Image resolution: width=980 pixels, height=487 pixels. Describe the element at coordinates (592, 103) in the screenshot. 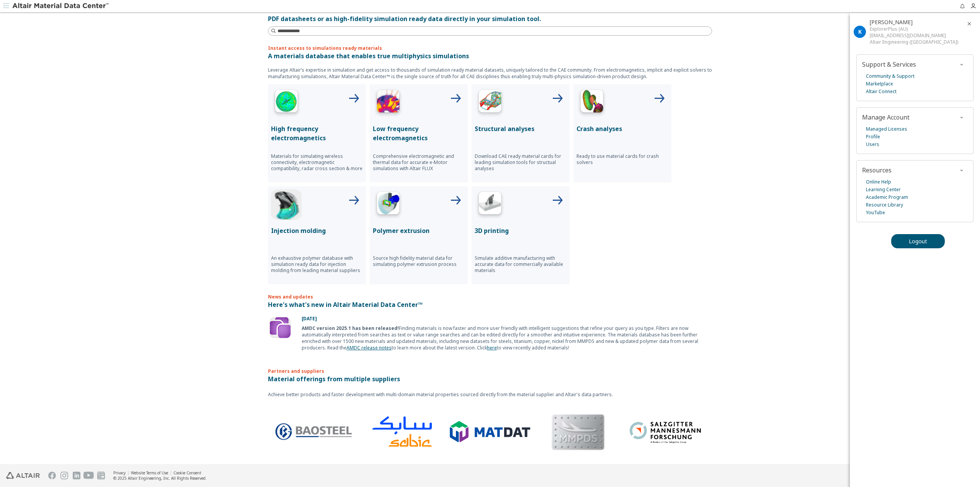

I see `img: Crash Analyses Icon` at that location.